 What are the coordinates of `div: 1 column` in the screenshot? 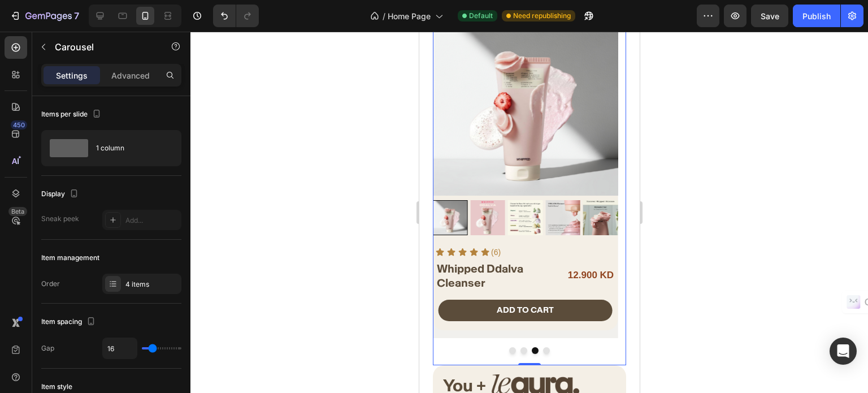 It's located at (131, 148).